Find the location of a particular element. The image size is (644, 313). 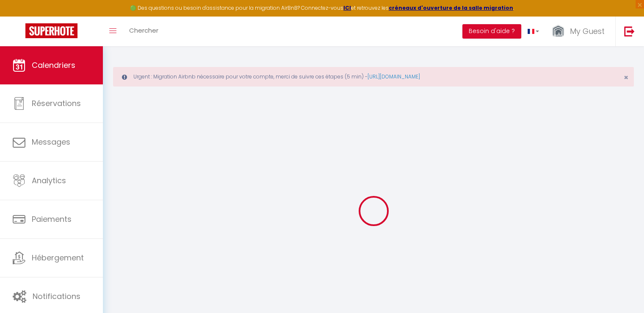

a: Chercher is located at coordinates (144, 31).